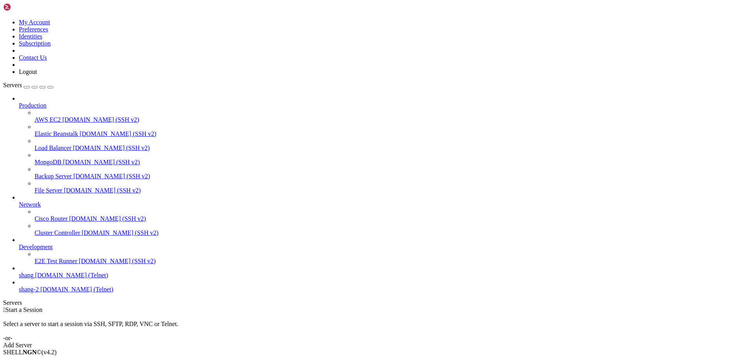  What do you see at coordinates (30, 352) in the screenshot?
I see `span: SHELL ©` at bounding box center [30, 352].